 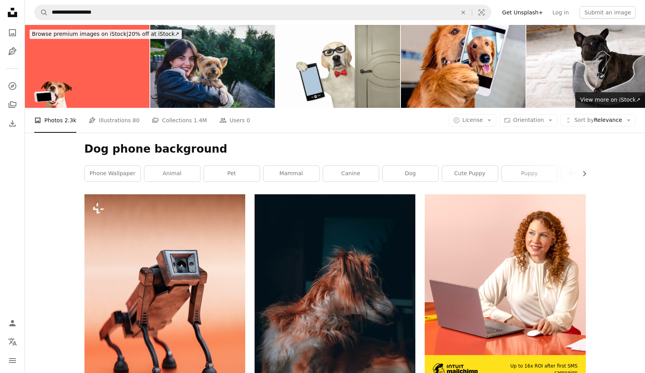 I want to click on img: young woman on vacation, with her dog in her arms smiling at the camera, copy space, so click(x=212, y=66).